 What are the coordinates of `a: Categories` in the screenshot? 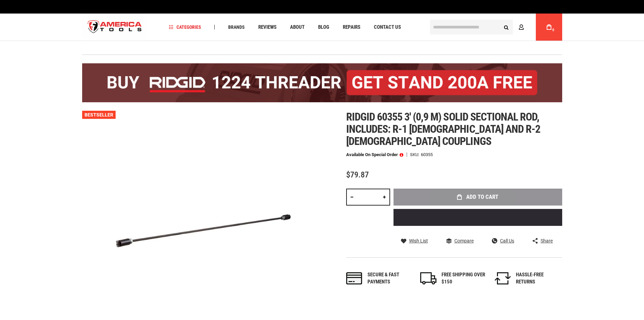 It's located at (185, 27).